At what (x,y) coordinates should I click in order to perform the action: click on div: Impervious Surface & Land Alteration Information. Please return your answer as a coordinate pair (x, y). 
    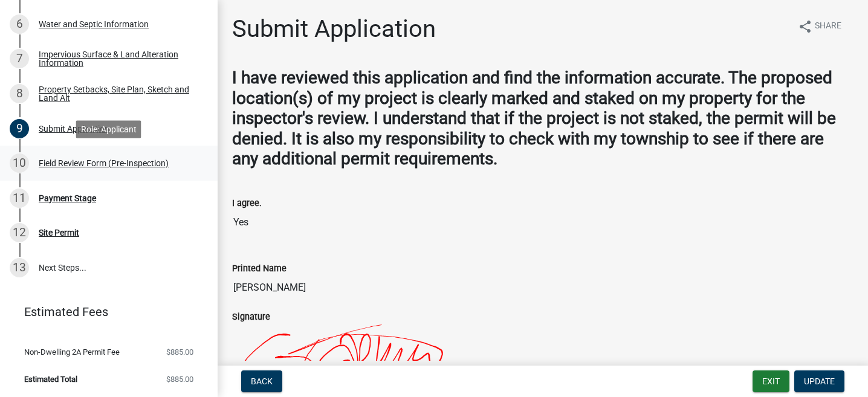
    Looking at the image, I should click on (118, 59).